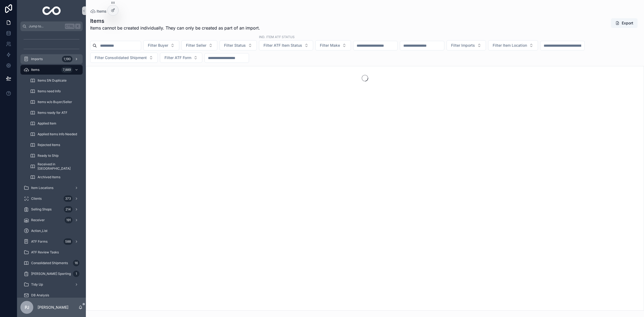 Image resolution: width=644 pixels, height=317 pixels. Describe the element at coordinates (175, 28) in the screenshot. I see `span: Items cannot be created individually. They can only be created as part of an import.` at that location.